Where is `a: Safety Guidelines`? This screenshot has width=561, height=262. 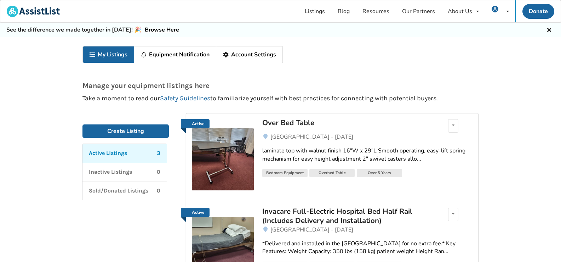 a: Safety Guidelines is located at coordinates (185, 98).